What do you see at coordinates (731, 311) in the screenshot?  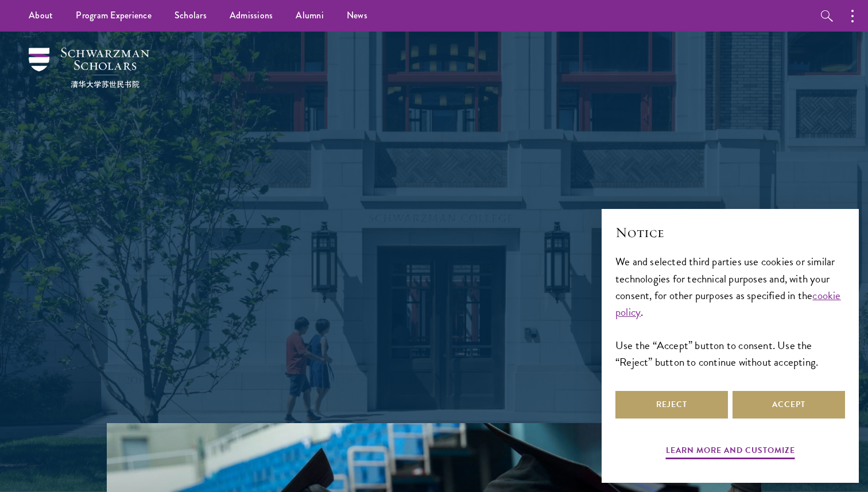 I see `div: We and selected third parties use cookies or similar technologies for technical purposes and, wit...` at bounding box center [731, 311].